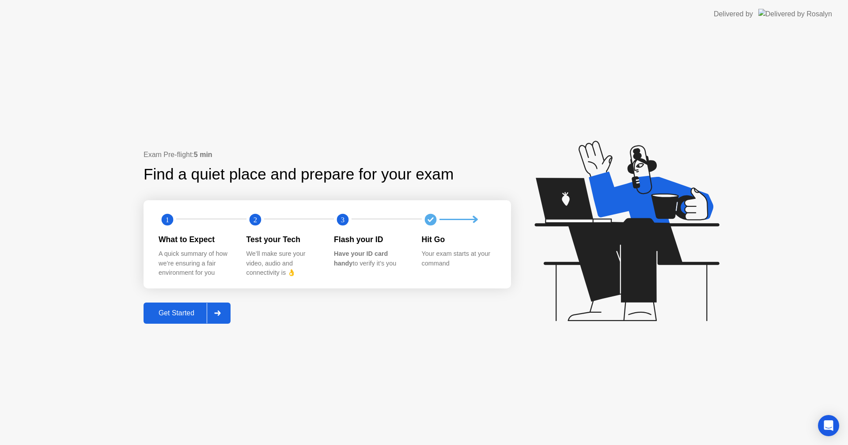 The width and height of the screenshot is (848, 445). Describe the element at coordinates (828, 426) in the screenshot. I see `div: Open Intercom Messenger` at that location.